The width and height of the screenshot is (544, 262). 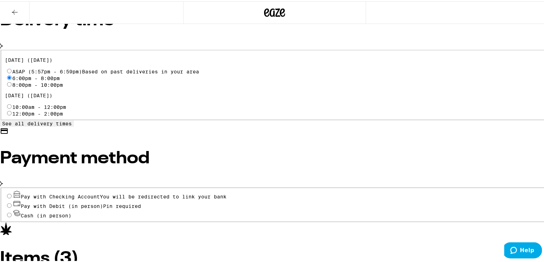 I want to click on span: Based on past deliveries in your area, so click(x=141, y=70).